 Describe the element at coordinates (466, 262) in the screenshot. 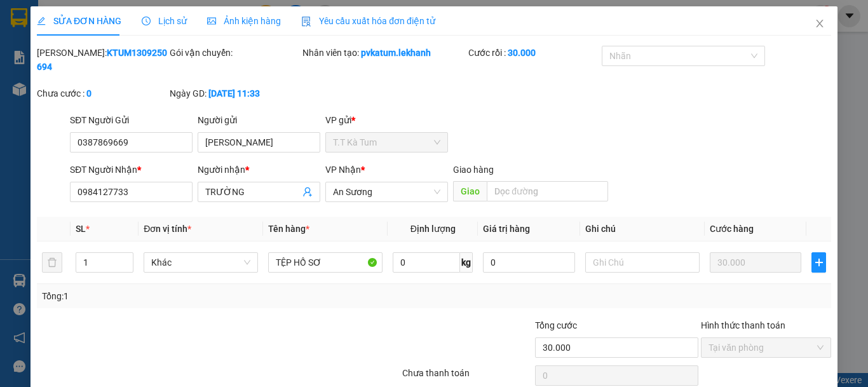

I see `span: kg` at that location.